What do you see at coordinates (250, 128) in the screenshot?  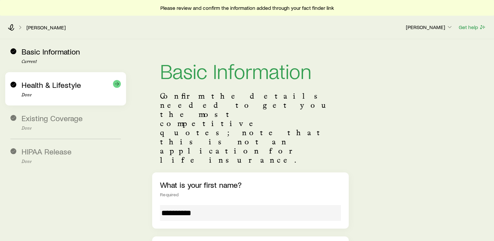 I see `p: Confirm the details needed to get you the most competitive quotes; note that this is not an appli...` at bounding box center [250, 128].